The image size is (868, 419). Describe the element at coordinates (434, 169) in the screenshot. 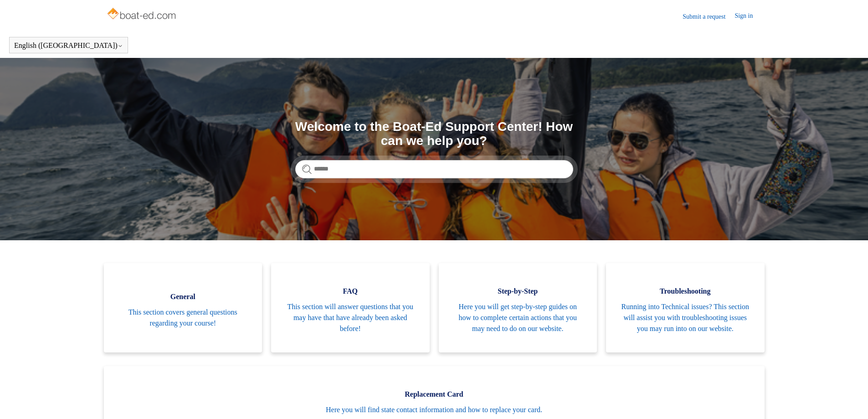

I see `input: Search` at that location.